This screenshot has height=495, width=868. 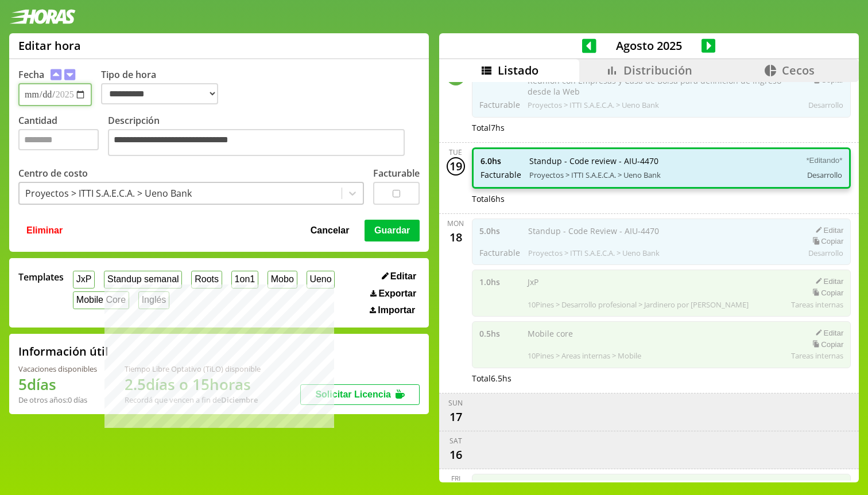 What do you see at coordinates (399, 277) in the screenshot?
I see `button: Editar` at bounding box center [399, 277].